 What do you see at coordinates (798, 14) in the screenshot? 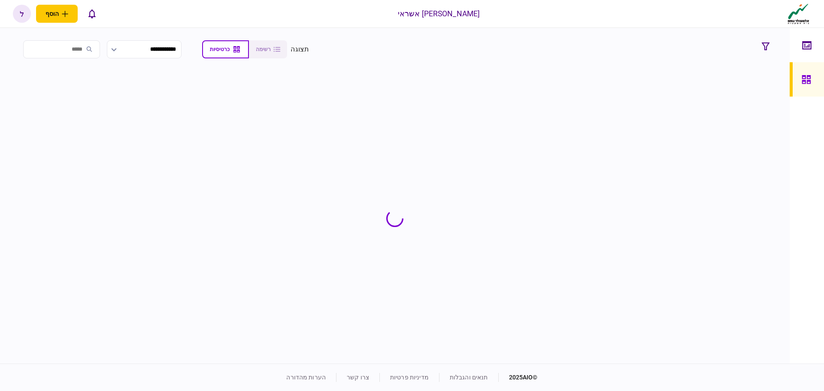
I see `img: client company logo` at bounding box center [798, 14].